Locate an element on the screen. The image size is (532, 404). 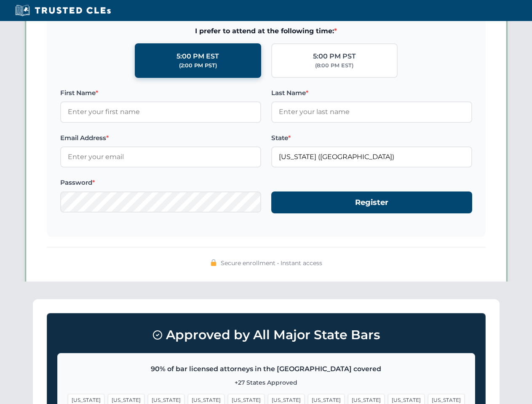
button: Register is located at coordinates (371, 202).